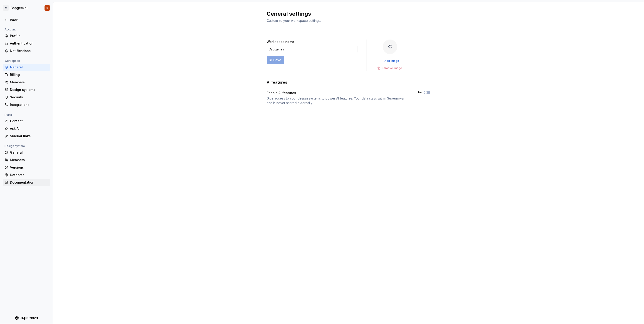 This screenshot has height=324, width=644. I want to click on button: Add image, so click(390, 61).